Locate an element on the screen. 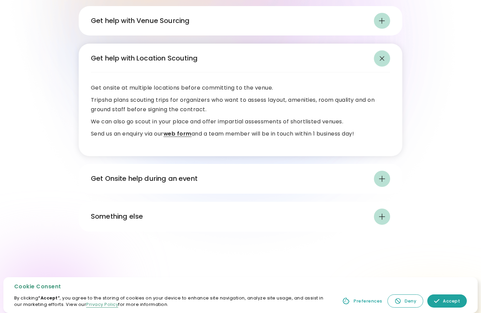 This screenshot has height=313, width=481. div: Preferences is located at coordinates (368, 301).